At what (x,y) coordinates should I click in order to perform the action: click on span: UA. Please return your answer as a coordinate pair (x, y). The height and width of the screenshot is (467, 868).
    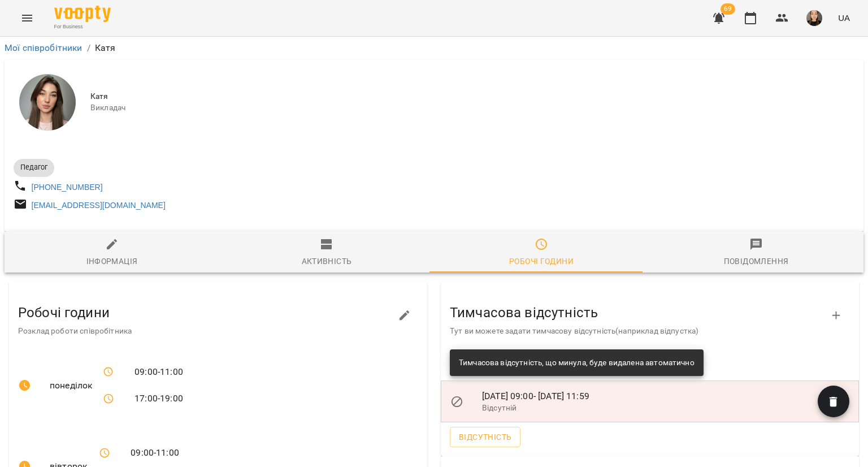
    Looking at the image, I should click on (844, 17).